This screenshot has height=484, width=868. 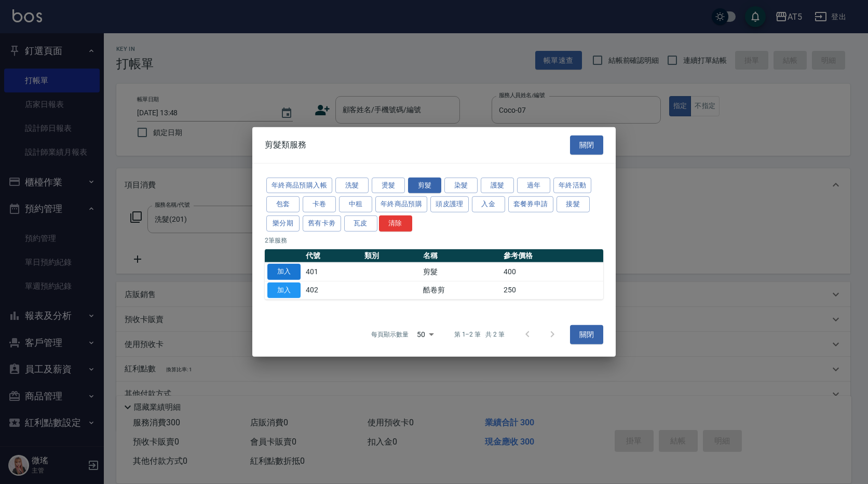 What do you see at coordinates (534, 185) in the screenshot?
I see `button: 過年` at bounding box center [534, 185].